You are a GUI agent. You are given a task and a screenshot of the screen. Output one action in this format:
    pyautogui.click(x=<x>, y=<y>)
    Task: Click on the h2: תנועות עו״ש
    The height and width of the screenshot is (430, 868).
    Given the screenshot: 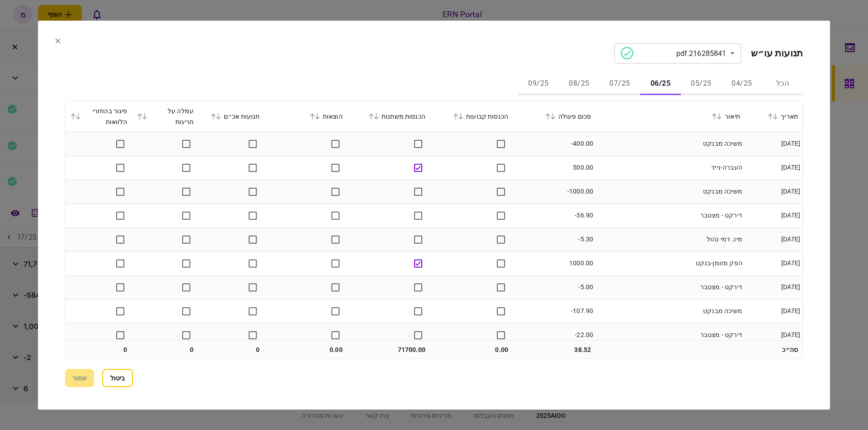 What is the action you would take?
    pyautogui.click(x=776, y=53)
    